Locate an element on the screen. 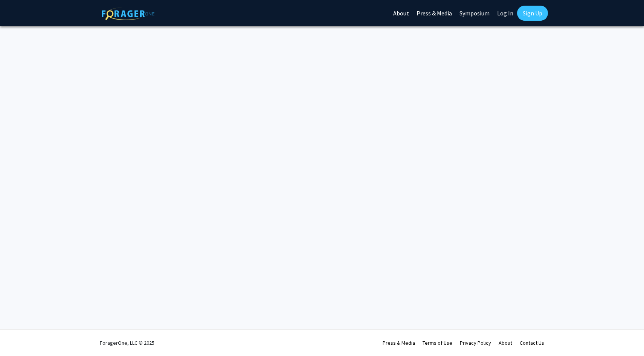  a: Press & Media is located at coordinates (399, 343).